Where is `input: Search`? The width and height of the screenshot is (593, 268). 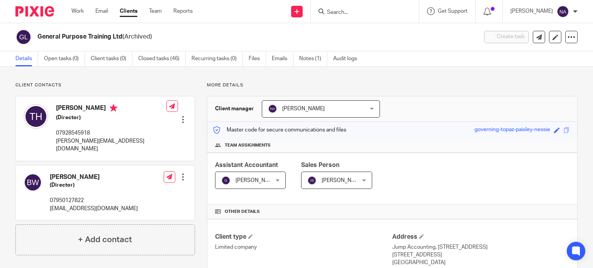
input: Search is located at coordinates (361, 13).